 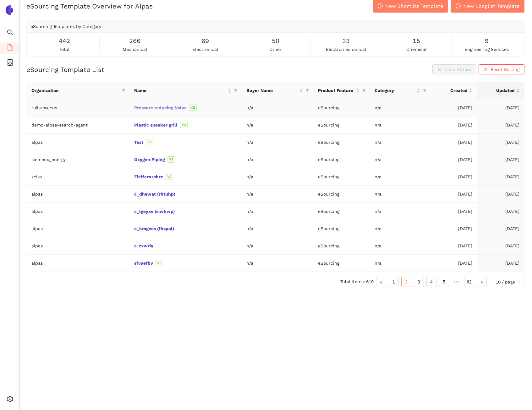 What do you see at coordinates (499, 91) in the screenshot?
I see `span: Updated` at bounding box center [499, 91].